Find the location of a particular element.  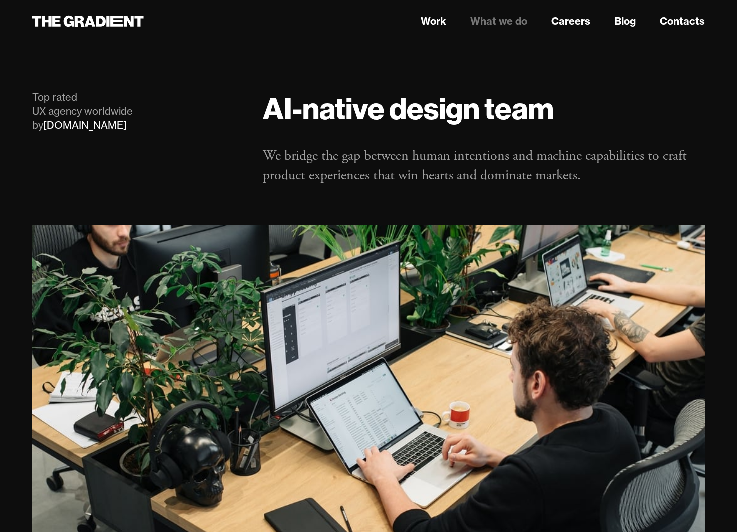

a: What we do is located at coordinates (499, 21).